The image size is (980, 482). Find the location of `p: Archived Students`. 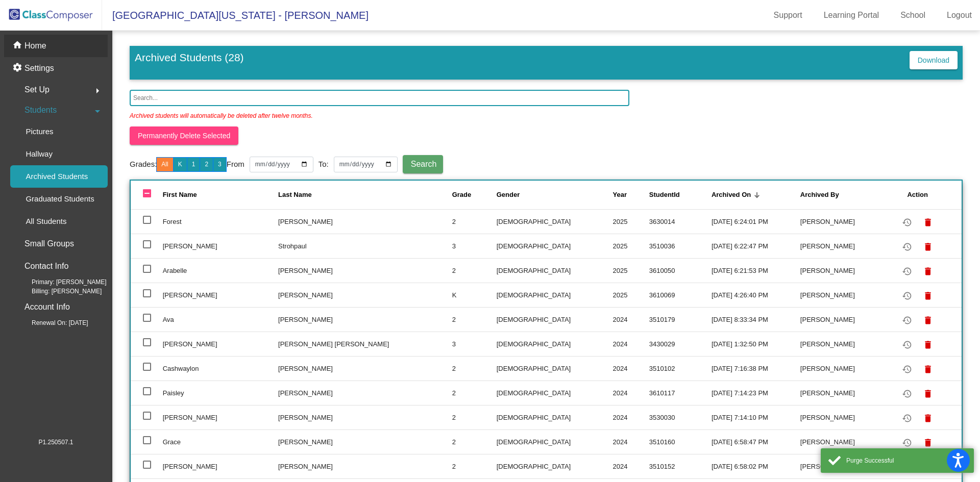

p: Archived Students is located at coordinates (57, 177).